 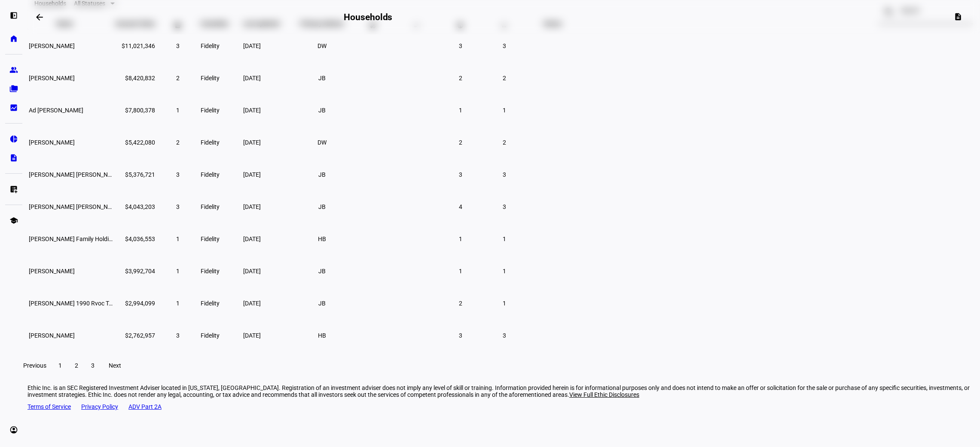 I want to click on td: $7,800,378, so click(x=135, y=110).